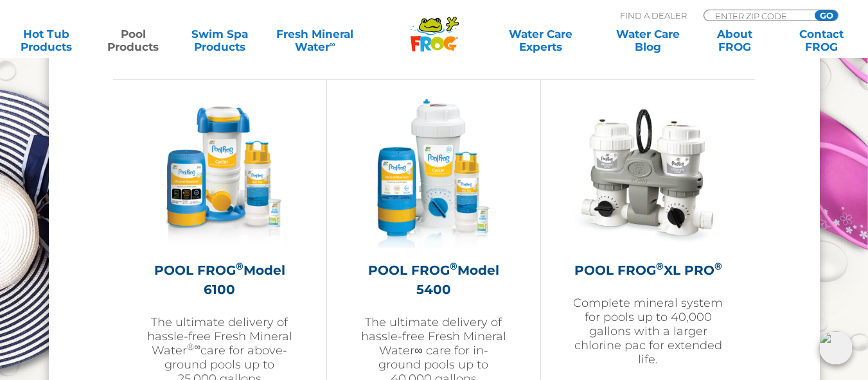 This screenshot has height=380, width=868. I want to click on a: Fresh MineralWater∞, so click(315, 41).